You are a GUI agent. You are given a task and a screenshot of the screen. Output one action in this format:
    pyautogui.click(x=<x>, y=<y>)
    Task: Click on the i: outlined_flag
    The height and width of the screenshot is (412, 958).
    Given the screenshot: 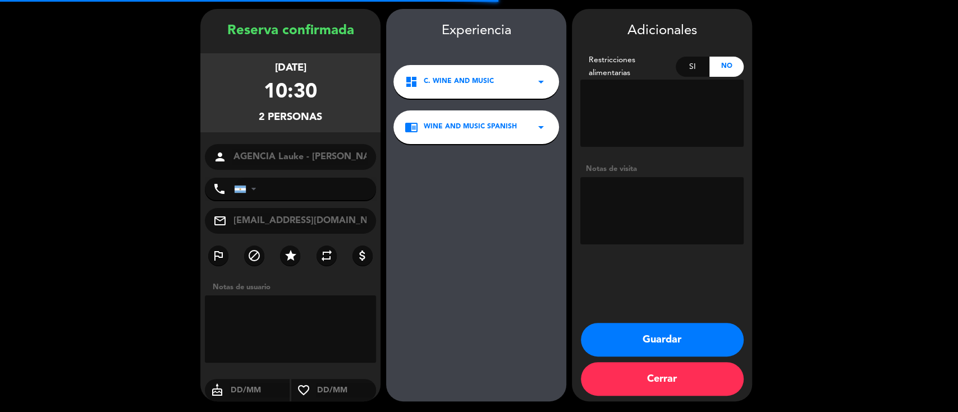 What is the action you would take?
    pyautogui.click(x=218, y=256)
    